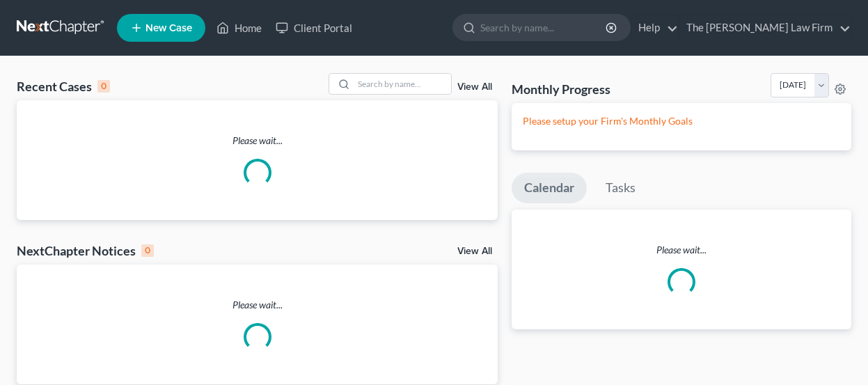 The height and width of the screenshot is (385, 868). Describe the element at coordinates (620, 188) in the screenshot. I see `a: Tasks` at that location.